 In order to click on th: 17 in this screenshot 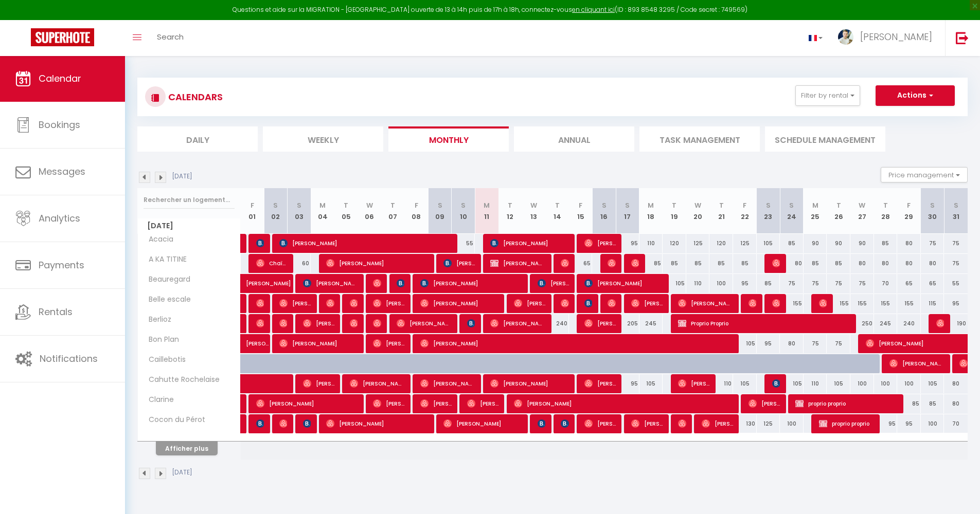, I will do `click(627, 211)`.